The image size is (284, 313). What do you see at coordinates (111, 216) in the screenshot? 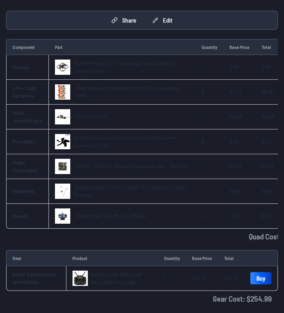
I see `span: iFlight XING2 1404 Motor - 3800Kv` at bounding box center [111, 216].